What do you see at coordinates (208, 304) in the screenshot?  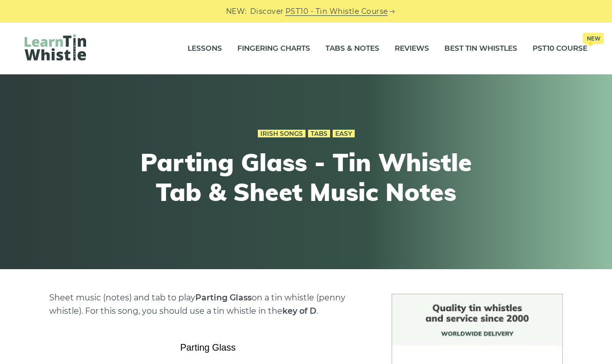 I see `p: Sheet music (notes) and tab to play on a tin whistle (penny whistle). For this song, you should u...` at bounding box center [208, 304].